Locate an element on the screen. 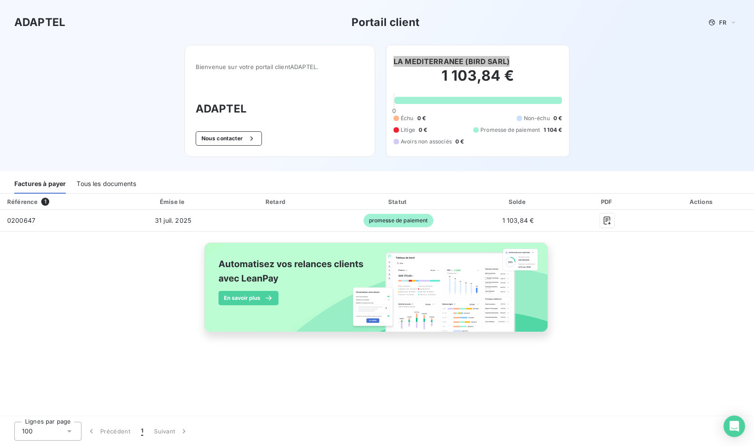  img: banner is located at coordinates (377, 292).